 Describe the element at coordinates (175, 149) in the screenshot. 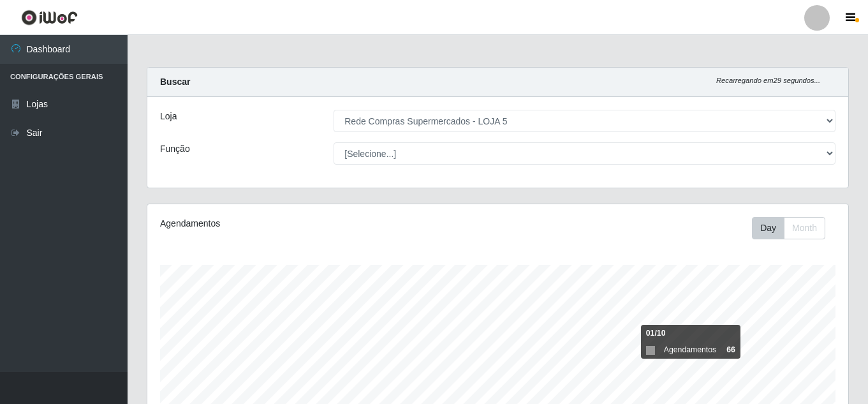

I see `label: Função` at that location.